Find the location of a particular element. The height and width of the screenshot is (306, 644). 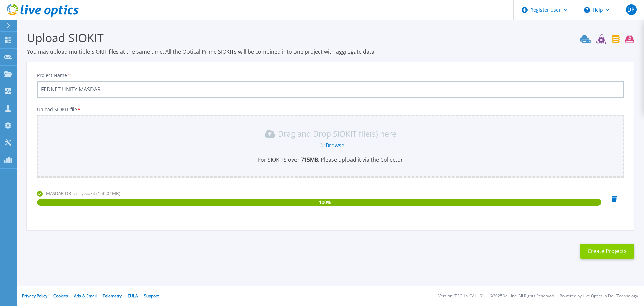

a: EULA is located at coordinates (133, 296).